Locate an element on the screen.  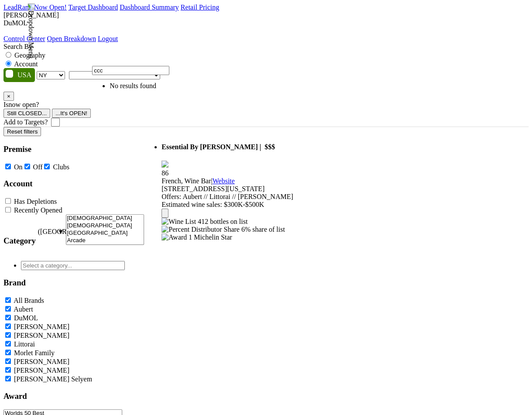
img: Percent Distributor Share is located at coordinates (200, 229).